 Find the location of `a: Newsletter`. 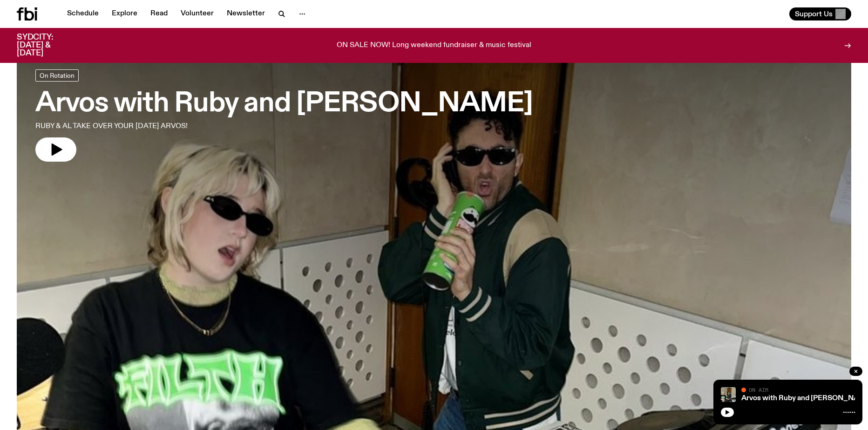

a: Newsletter is located at coordinates (246, 14).